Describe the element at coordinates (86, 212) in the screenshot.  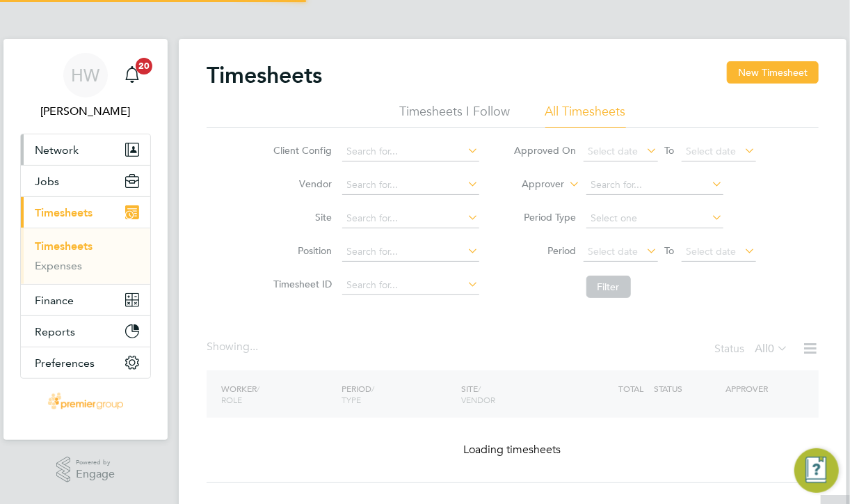
I see `button: Timesheets` at that location.